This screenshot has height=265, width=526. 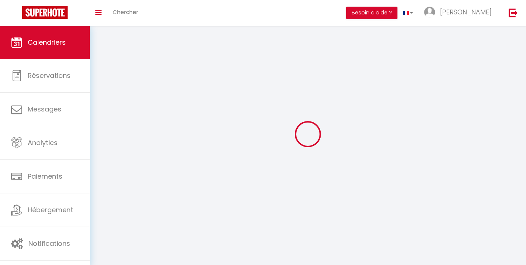 What do you see at coordinates (125, 12) in the screenshot?
I see `span: Chercher` at bounding box center [125, 12].